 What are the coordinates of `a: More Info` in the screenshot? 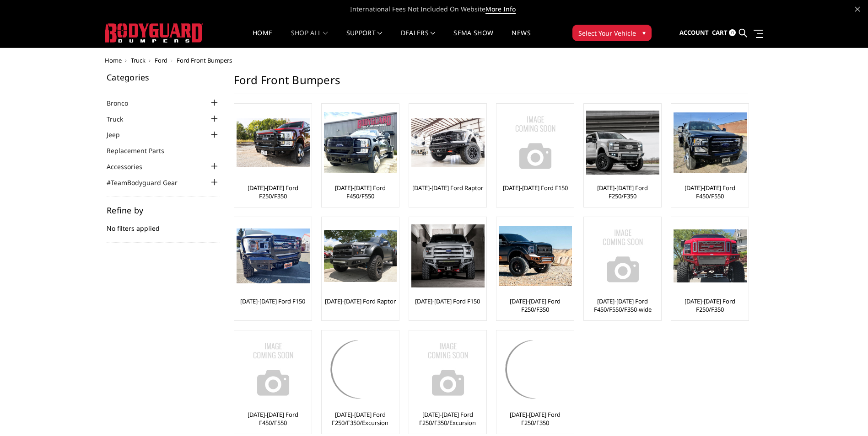 It's located at (501, 9).